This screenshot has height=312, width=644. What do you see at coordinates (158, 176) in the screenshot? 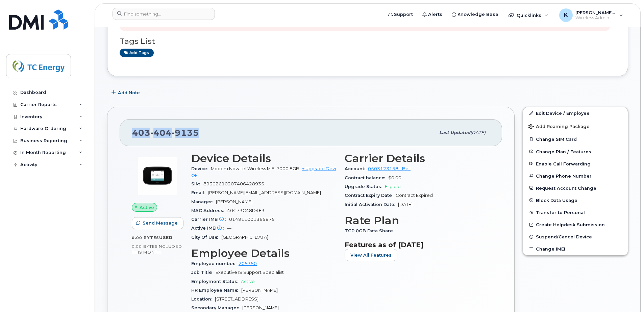
I see `img: image20231002-3703462-u4uwl5.jpeg` at bounding box center [158, 176].